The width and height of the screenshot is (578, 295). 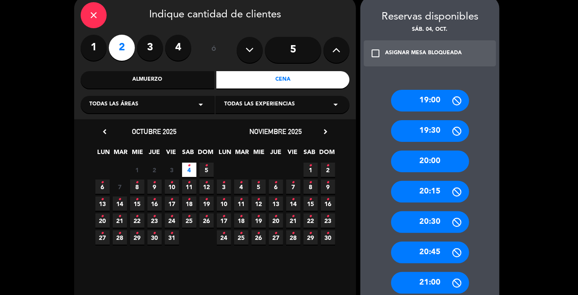 What do you see at coordinates (259, 204) in the screenshot?
I see `span: 12` at bounding box center [259, 204].